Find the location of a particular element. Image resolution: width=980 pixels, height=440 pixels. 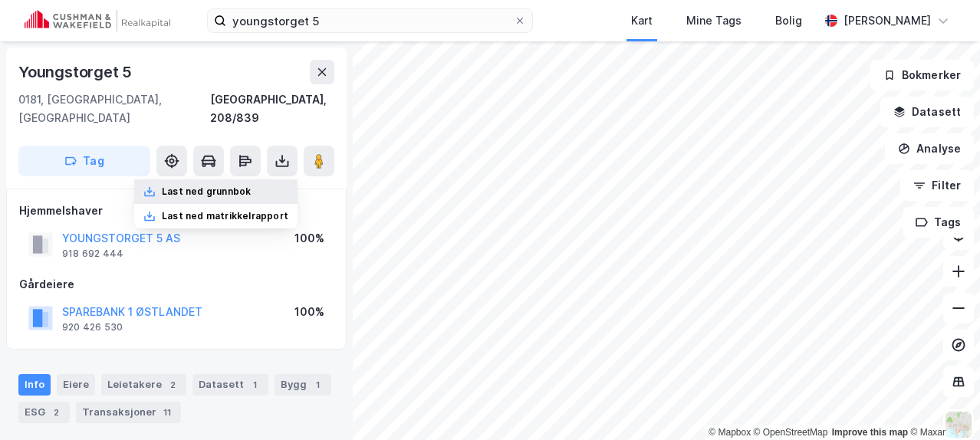

div: ESG is located at coordinates (43, 412).